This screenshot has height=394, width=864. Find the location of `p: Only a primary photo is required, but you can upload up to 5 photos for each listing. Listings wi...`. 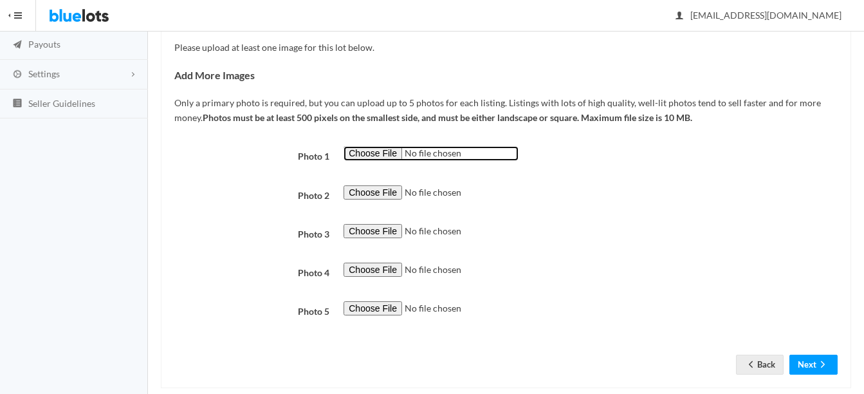

p: Only a primary photo is required, but you can upload up to 5 photos for each listing. Listings wi... is located at coordinates (506, 110).